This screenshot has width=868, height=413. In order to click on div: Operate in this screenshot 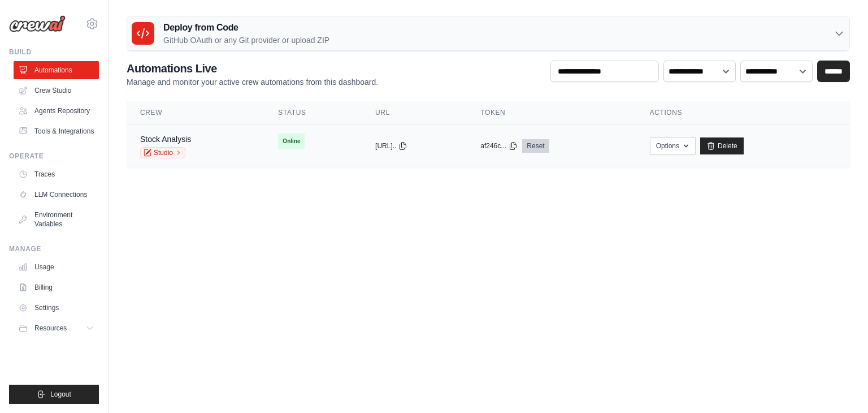, I will do `click(53, 156)`.